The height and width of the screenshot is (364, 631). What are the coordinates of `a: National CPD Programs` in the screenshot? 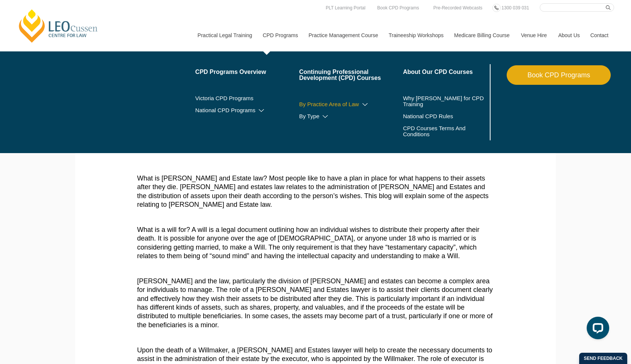 It's located at (247, 110).